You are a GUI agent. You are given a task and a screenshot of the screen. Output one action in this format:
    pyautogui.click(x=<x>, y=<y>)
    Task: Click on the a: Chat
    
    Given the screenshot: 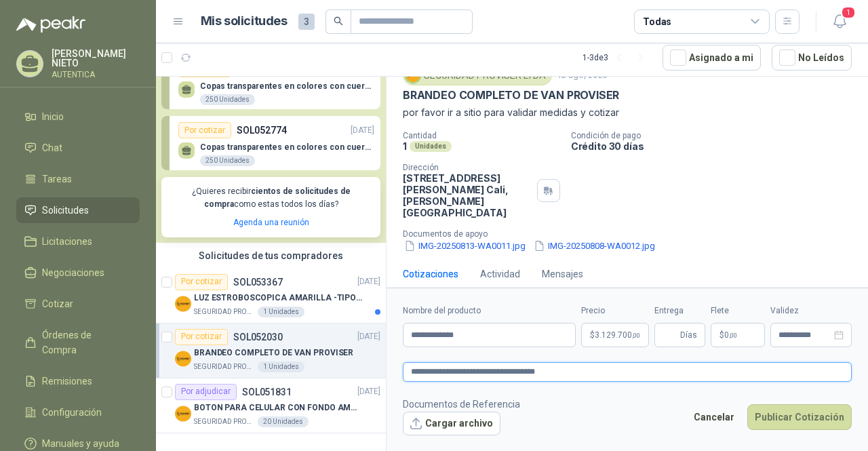 What is the action you would take?
    pyautogui.click(x=78, y=148)
    